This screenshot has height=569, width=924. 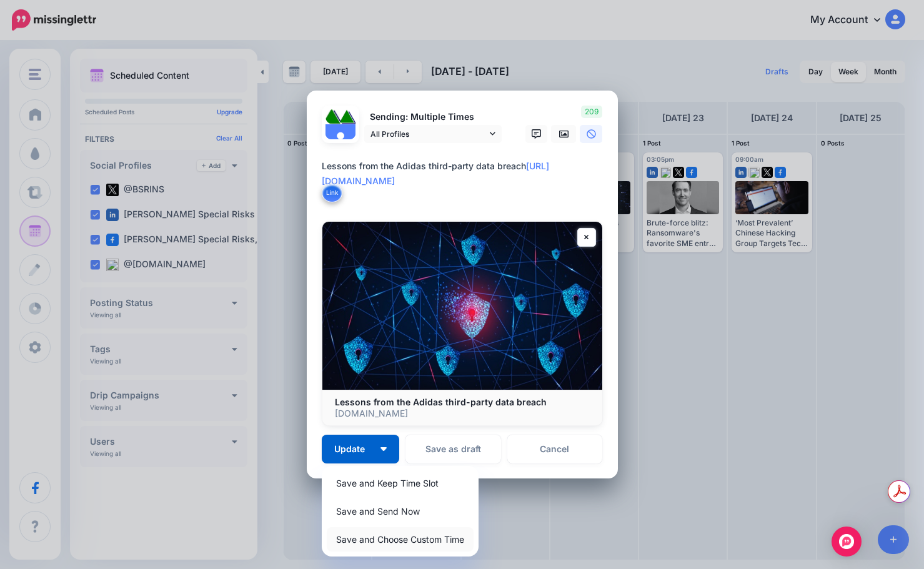 What do you see at coordinates (433, 117) in the screenshot?
I see `p: Sending: Multiple Times` at bounding box center [433, 117].